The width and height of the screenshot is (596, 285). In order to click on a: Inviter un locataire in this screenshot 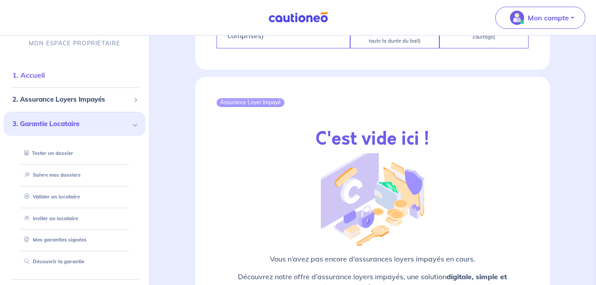, I will do `click(49, 218)`.